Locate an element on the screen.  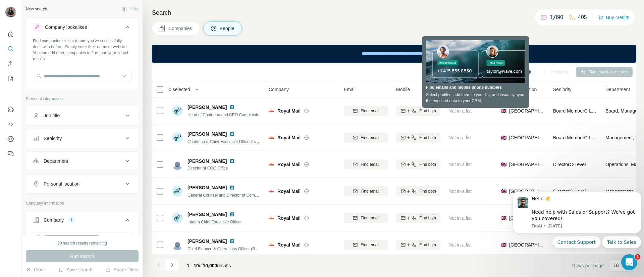
div: Job title is located at coordinates (52, 115).